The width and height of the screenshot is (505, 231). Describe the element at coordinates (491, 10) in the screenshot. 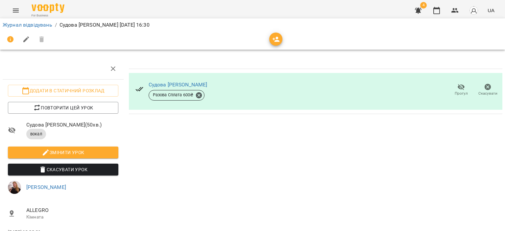

I see `span: UA` at that location.